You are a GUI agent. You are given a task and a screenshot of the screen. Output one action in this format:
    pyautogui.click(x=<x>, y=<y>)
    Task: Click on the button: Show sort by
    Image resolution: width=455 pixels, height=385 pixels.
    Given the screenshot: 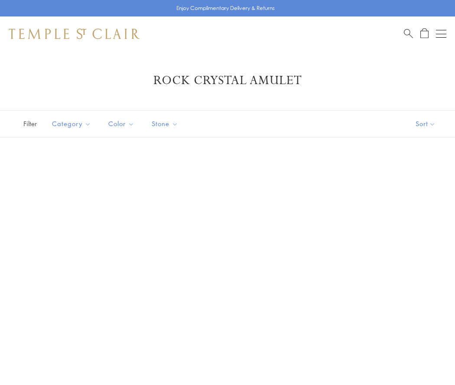 What is the action you would take?
    pyautogui.click(x=425, y=123)
    